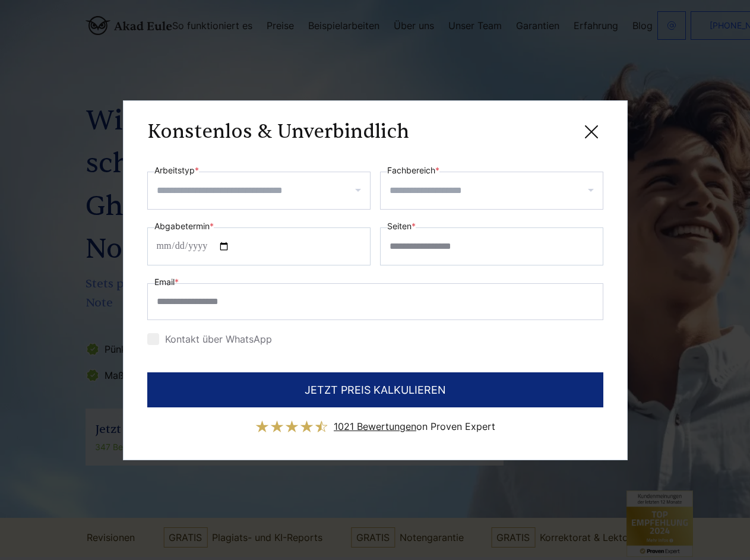 This screenshot has width=750, height=560. What do you see at coordinates (376, 389) in the screenshot?
I see `button: JETZT PREIS KALKULIEREN` at bounding box center [376, 389].